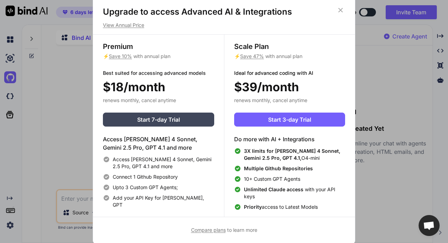 Image resolution: width=448 pixels, height=243 pixels. What do you see at coordinates (266, 87) in the screenshot?
I see `span: $39/month` at bounding box center [266, 87].